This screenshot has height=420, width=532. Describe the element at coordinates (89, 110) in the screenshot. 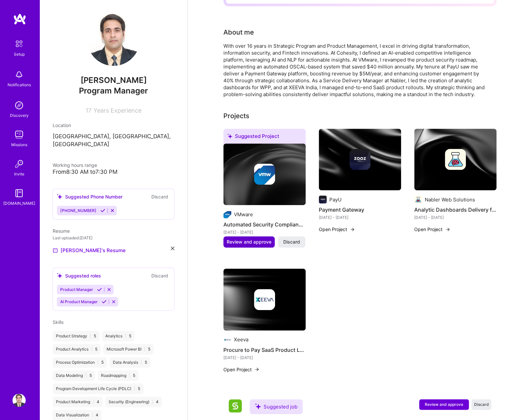

I see `span: 17` at that location.